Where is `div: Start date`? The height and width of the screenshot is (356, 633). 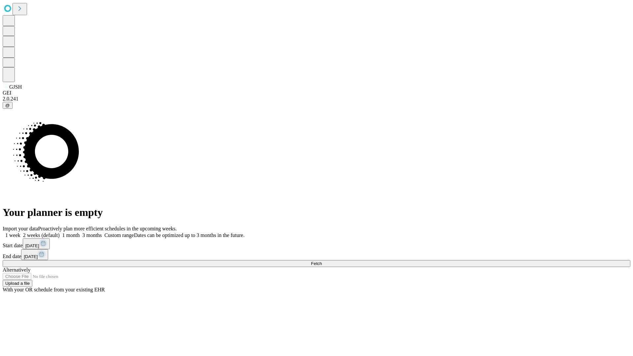
div: Start date is located at coordinates (317, 244).